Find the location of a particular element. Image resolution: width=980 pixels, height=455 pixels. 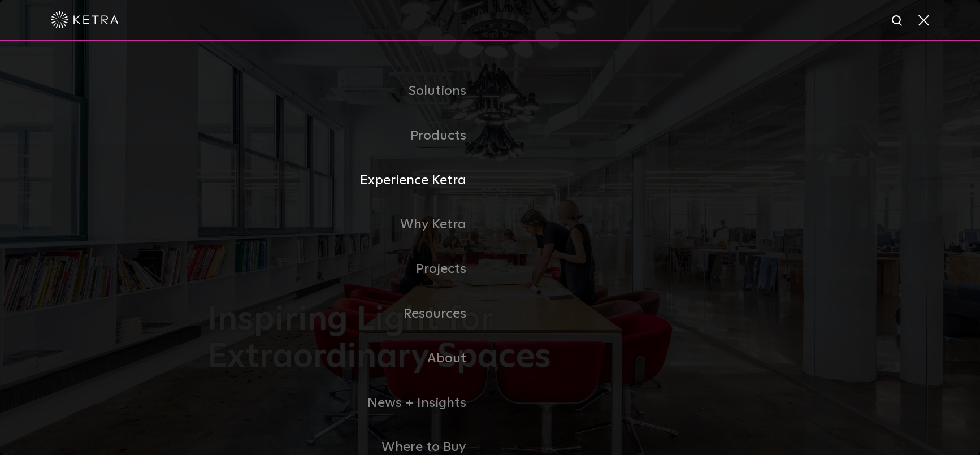

a: Resources is located at coordinates (349, 313).